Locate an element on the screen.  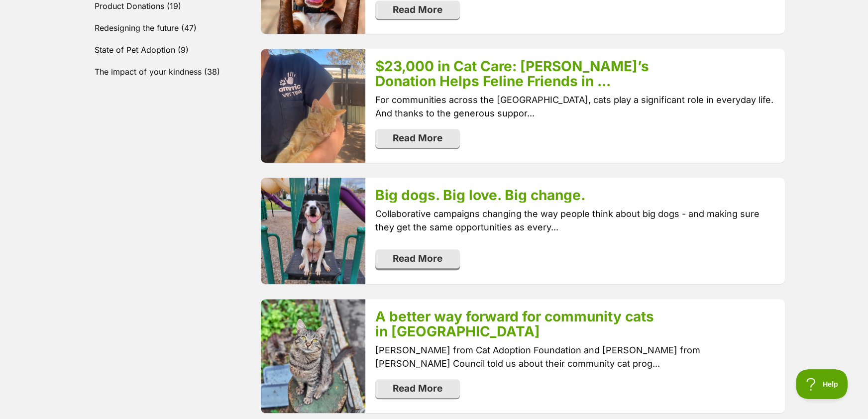
a: State of Pet Adoption (9) is located at coordinates (167, 50).